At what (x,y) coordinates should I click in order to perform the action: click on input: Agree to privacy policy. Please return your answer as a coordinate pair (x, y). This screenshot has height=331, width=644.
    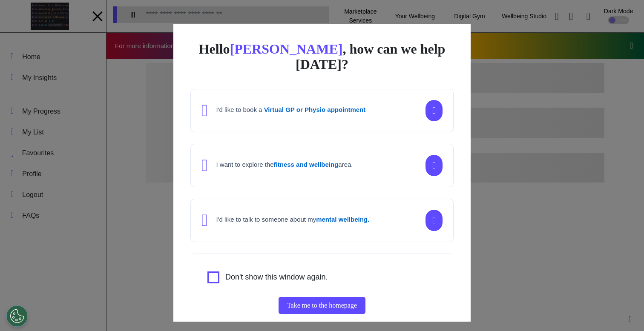
    Looking at the image, I should click on (213, 277).